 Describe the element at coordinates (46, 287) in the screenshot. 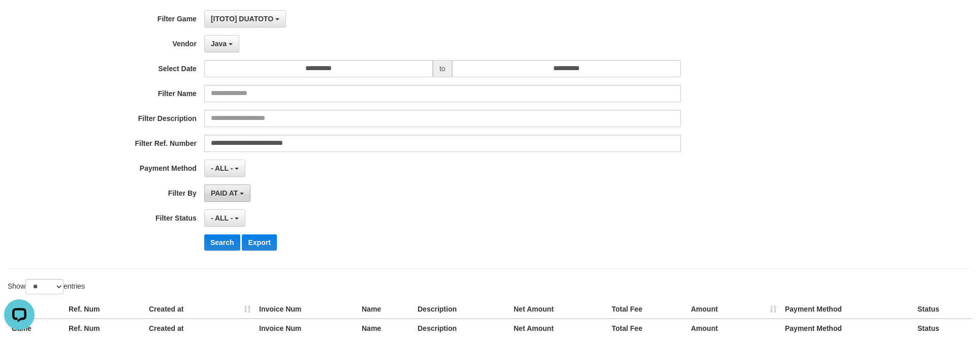

I see `label: Show entries` at that location.